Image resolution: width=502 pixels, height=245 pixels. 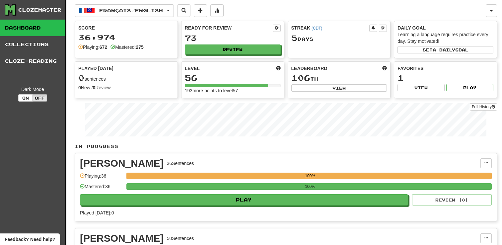 I want to click on span: 0, so click(x=81, y=78).